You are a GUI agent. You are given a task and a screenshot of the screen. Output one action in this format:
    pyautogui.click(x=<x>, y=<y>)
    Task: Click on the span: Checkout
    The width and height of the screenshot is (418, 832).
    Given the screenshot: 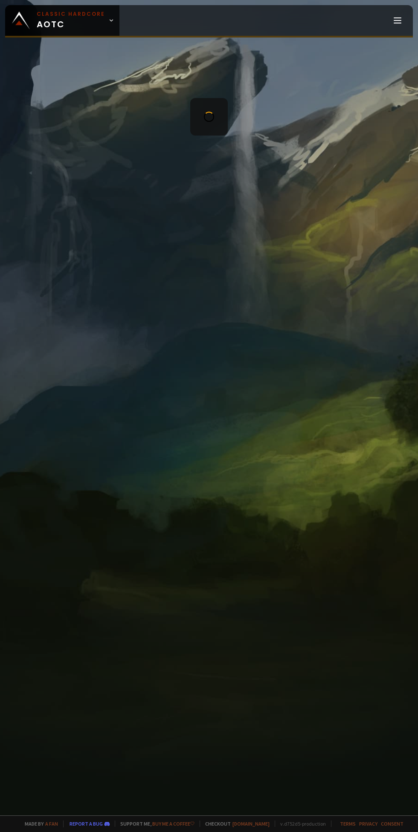 What is the action you would take?
    pyautogui.click(x=234, y=824)
    